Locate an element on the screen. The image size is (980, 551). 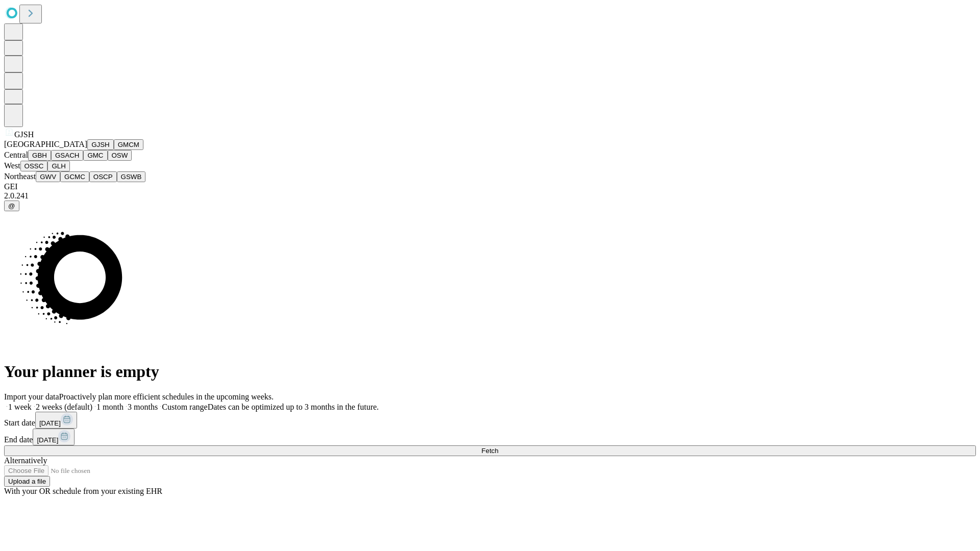
span: Proactively plan more efficient schedules in the upcoming weeks. is located at coordinates (167, 397).